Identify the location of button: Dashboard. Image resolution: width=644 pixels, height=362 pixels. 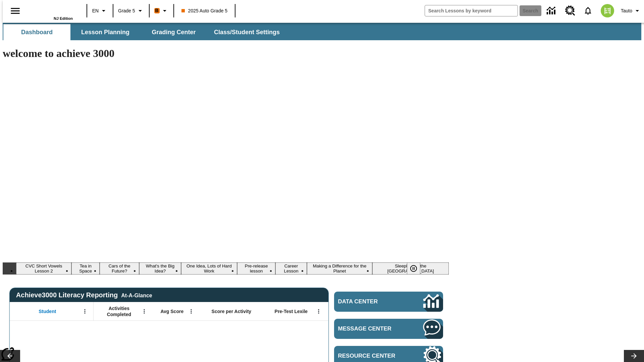
(37, 32).